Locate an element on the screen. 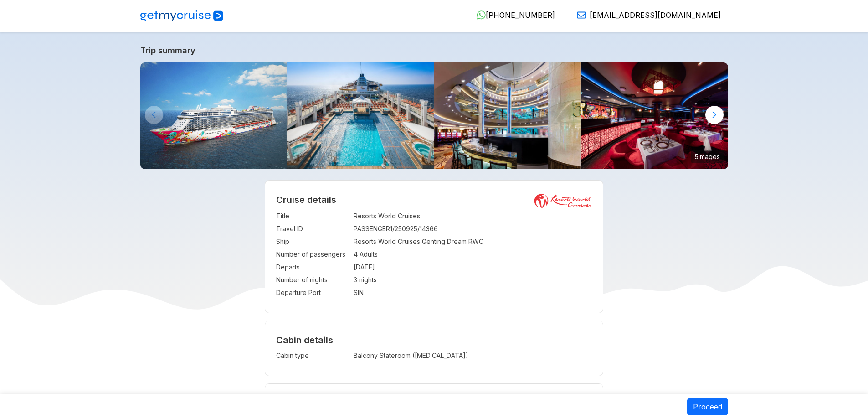 This screenshot has width=868, height=419. img: GentingDreambyResortsWorldCruises-KlookIndia.jpg is located at coordinates (214, 116).